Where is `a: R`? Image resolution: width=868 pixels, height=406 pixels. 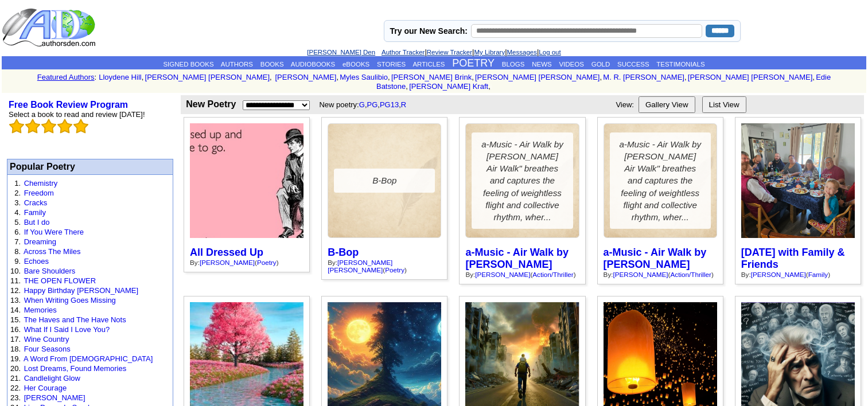
a: R is located at coordinates (403, 104).